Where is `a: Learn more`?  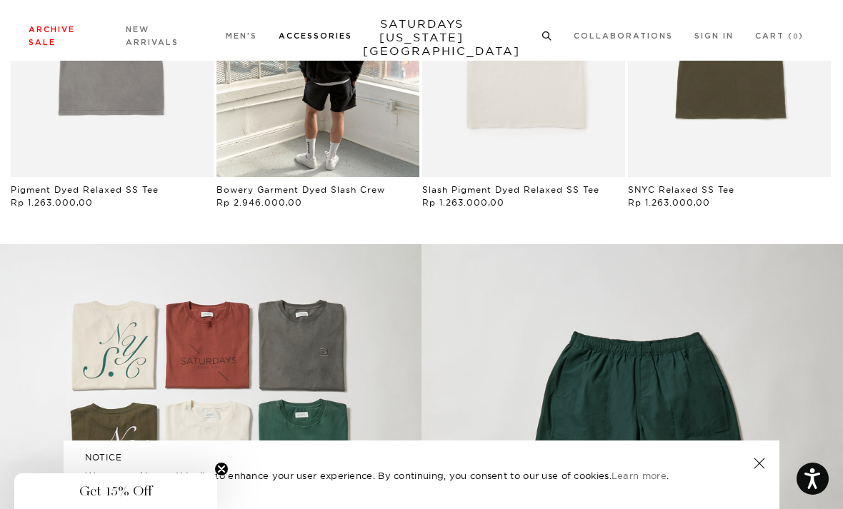
a: Learn more is located at coordinates (638, 476).